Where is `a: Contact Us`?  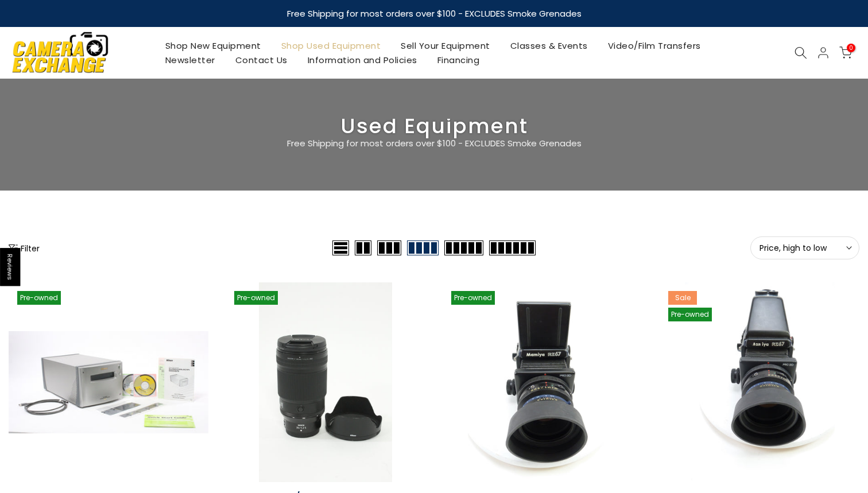 a: Contact Us is located at coordinates (261, 60).